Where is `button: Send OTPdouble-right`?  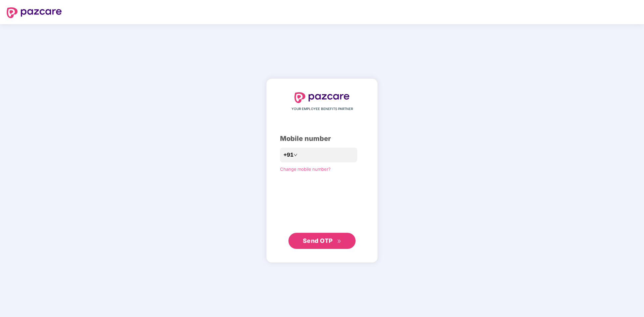
button: Send OTPdouble-right is located at coordinates (322, 241).